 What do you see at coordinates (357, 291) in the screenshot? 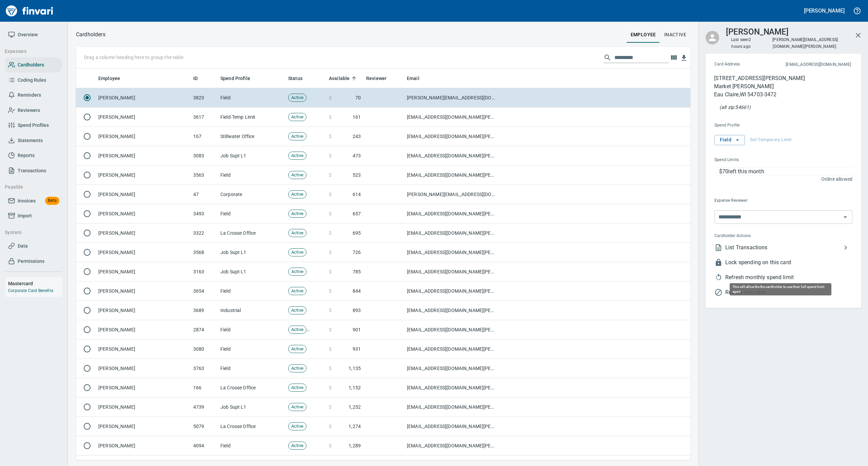
I see `span: 844` at bounding box center [357, 291].